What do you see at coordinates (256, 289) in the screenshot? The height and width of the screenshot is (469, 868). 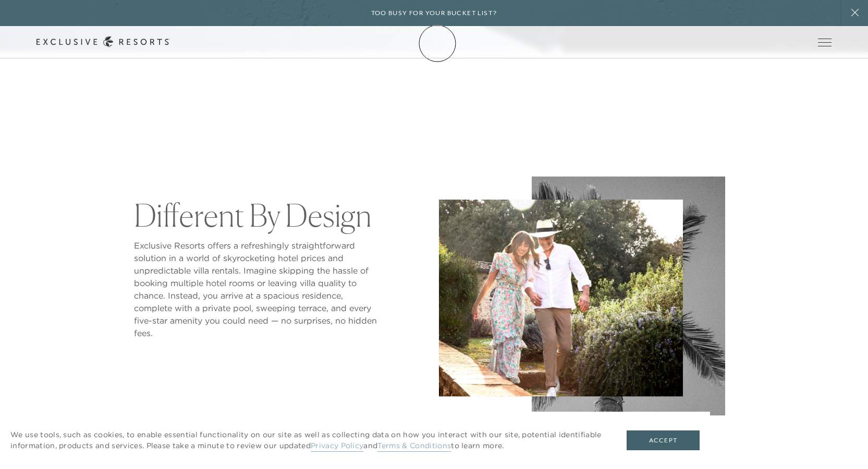 I see `p: Exclusive Resorts offers a refreshingly straightforward solution in a world of skyrocketing hotel...` at bounding box center [256, 289].